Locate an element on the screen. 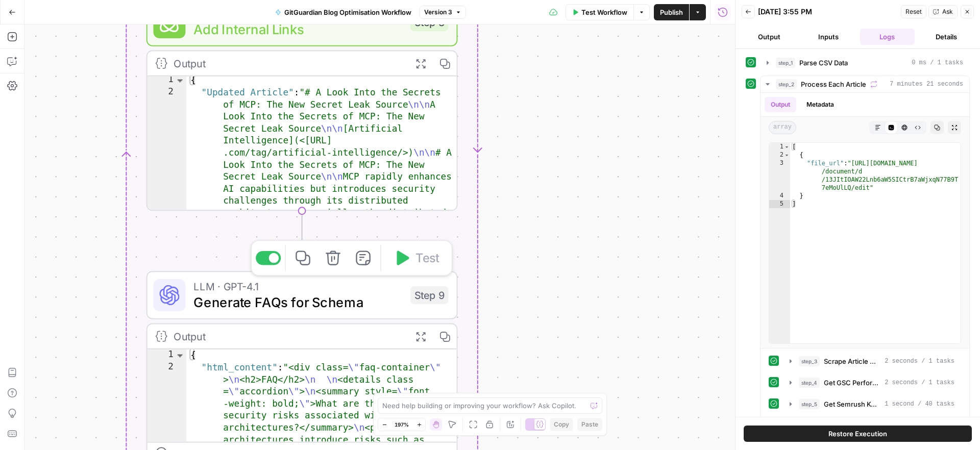 The image size is (980, 450). span: Get GSC Performance Data is located at coordinates (852, 383).